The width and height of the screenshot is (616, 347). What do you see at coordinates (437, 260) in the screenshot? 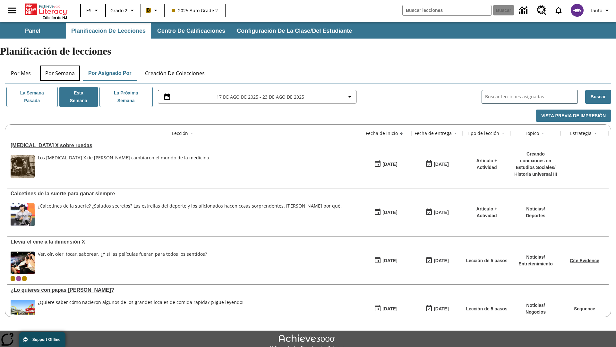
I see `button: 08/24/25: Último día en que podrá accederse la lección` at bounding box center [437, 260].